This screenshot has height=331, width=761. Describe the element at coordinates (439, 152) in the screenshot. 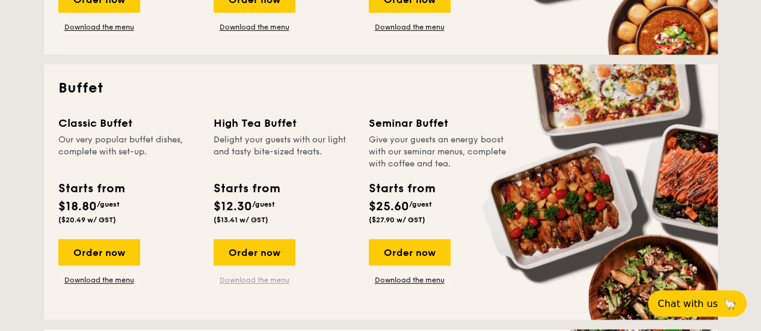

I see `div: Give your guests an energy boost with our seminar menus, complete with coffee and tea.` at that location.